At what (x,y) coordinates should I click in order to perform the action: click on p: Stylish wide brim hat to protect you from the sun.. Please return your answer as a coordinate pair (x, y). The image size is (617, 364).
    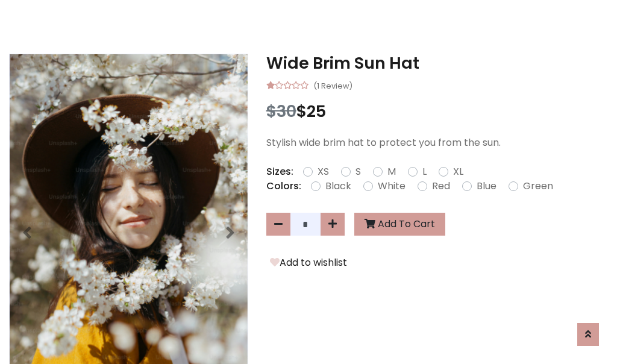
    Looking at the image, I should click on (437, 142).